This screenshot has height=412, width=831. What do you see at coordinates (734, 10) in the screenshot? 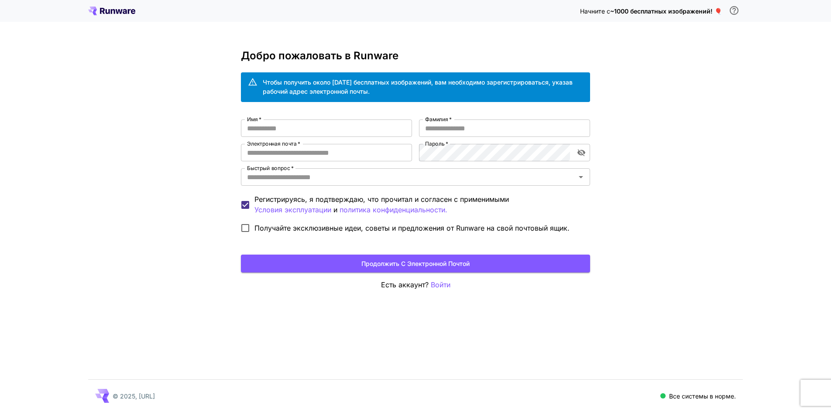
I see `button: Чтобы получить бесплатный кредит, вам необходимо зарегистрироваться, указав рабочий адрес электро...` at bounding box center [734, 10].